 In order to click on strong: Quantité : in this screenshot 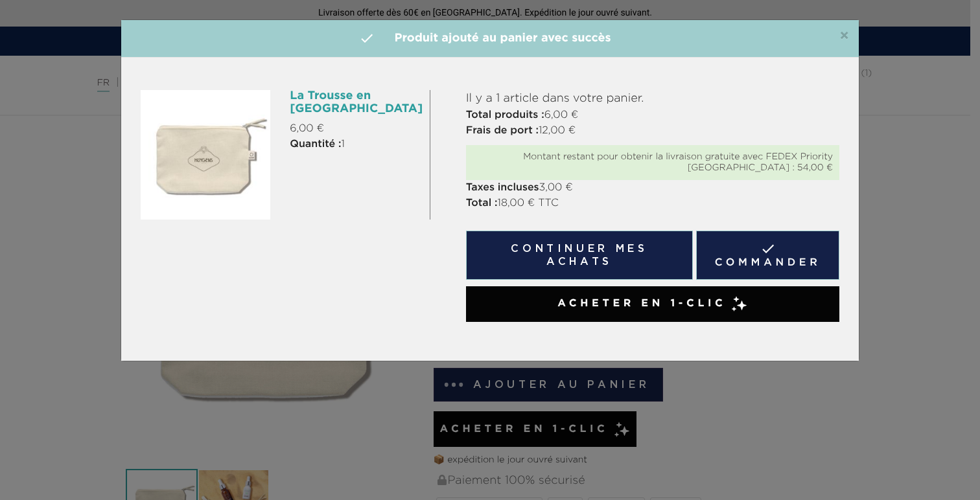, I will do `click(315, 144)`.